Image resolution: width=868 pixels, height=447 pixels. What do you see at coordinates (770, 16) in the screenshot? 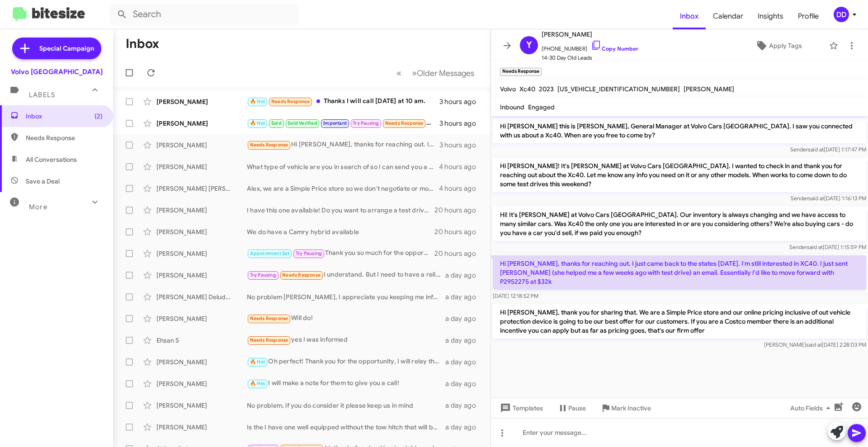
I see `a: Insights` at bounding box center [770, 16].